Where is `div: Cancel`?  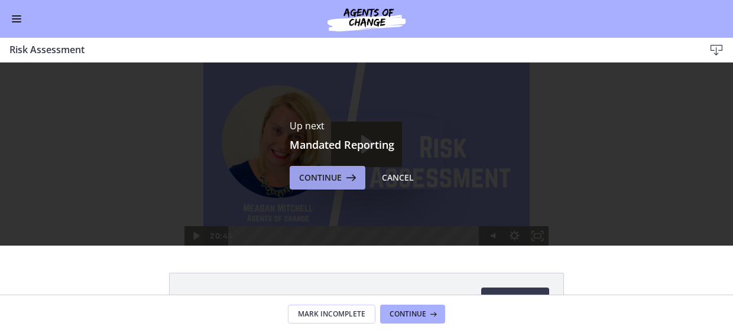 div: Cancel is located at coordinates (398, 178).